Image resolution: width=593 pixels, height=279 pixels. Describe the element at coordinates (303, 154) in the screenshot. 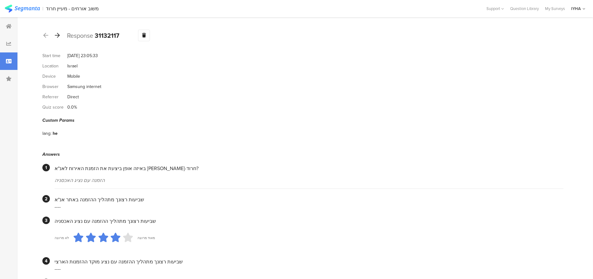

I see `div: Answers` at that location.